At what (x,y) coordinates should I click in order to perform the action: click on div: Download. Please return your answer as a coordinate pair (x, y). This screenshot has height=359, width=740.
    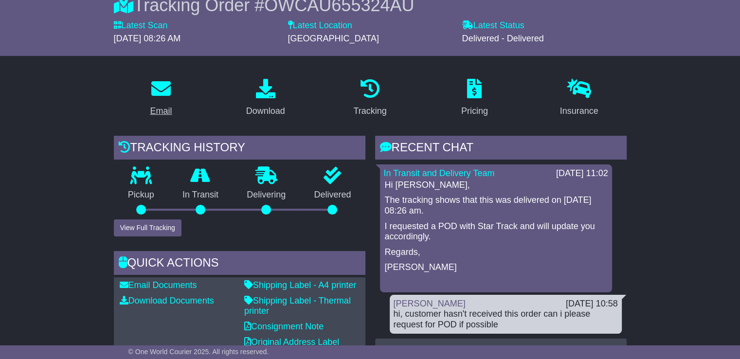
    Looking at the image, I should click on (266, 111).